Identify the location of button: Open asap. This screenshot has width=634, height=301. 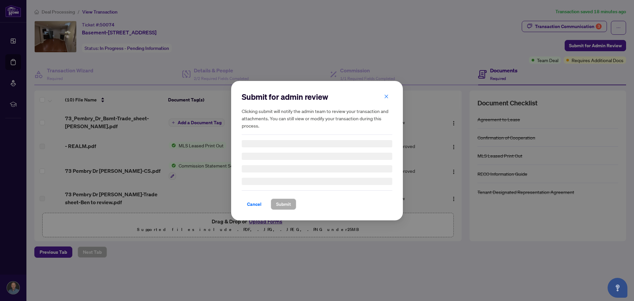
(617, 287).